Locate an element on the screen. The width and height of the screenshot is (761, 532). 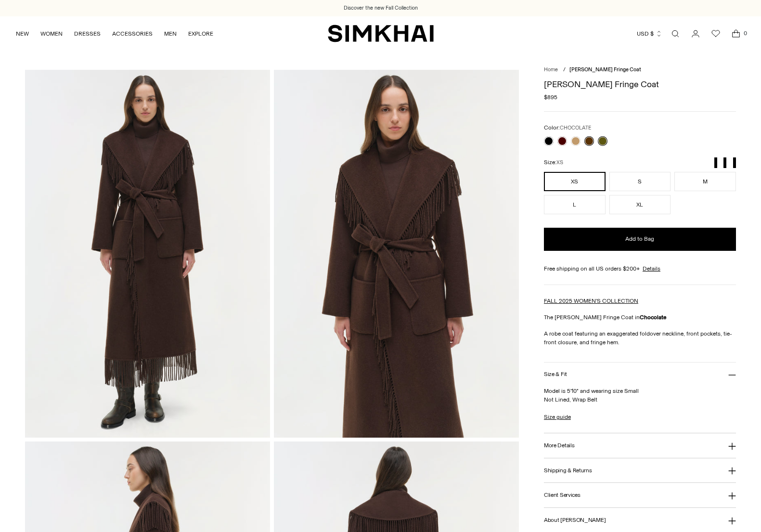
span: 0 is located at coordinates (745, 33).